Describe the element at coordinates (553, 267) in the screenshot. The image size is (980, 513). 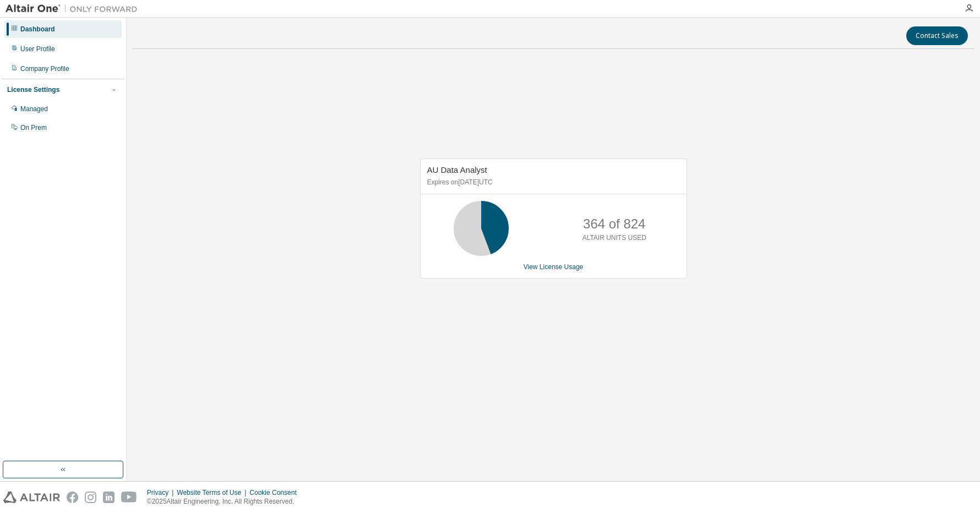
I see `a: View License Usage` at that location.